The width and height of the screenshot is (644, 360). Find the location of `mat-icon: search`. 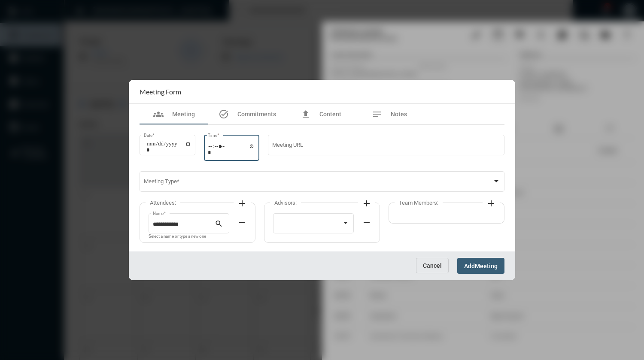

mat-icon: search is located at coordinates (220, 224).